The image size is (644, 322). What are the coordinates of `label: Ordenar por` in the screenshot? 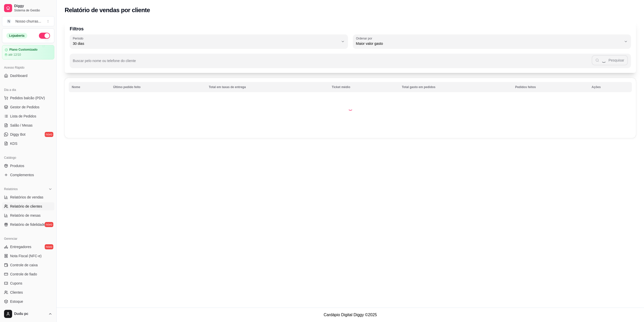 It's located at (365, 38).